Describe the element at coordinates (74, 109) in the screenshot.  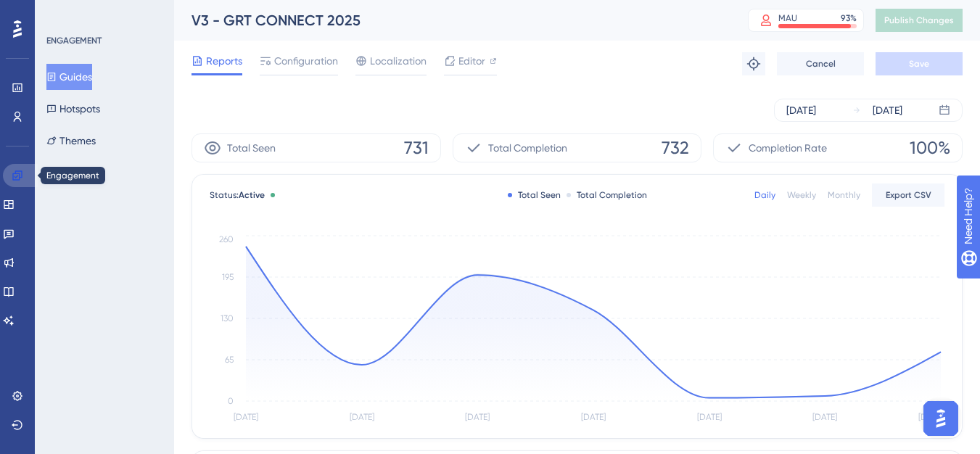
I see `button: Hotspots` at that location.